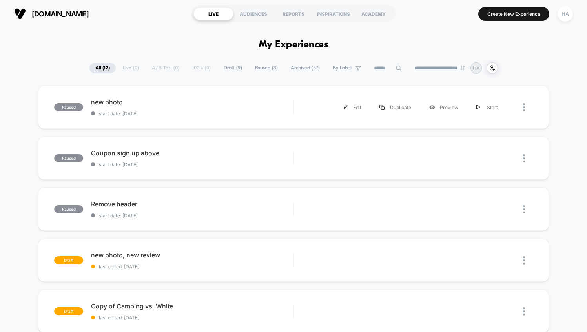 This screenshot has width=587, height=332. I want to click on p: HA, so click(476, 68).